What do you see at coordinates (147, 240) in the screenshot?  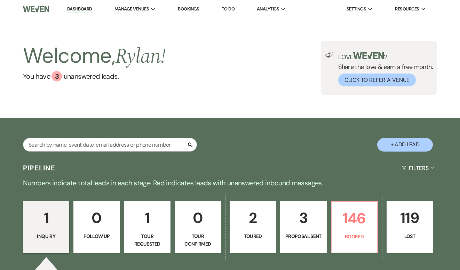 I see `p: Tour Requested` at bounding box center [147, 240].